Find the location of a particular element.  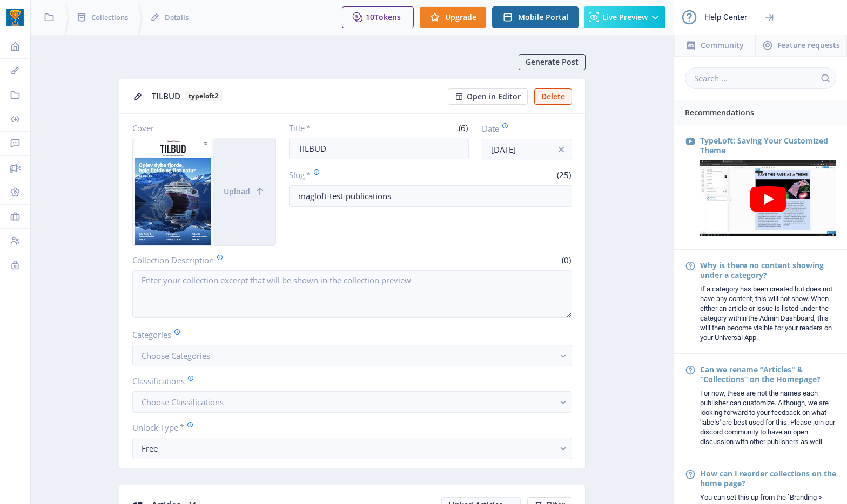

button: Live Preview is located at coordinates (624, 17).